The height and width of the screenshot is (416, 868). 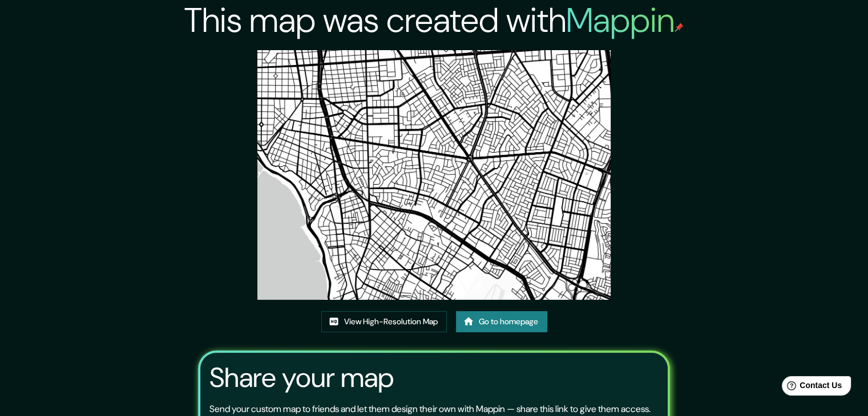 I want to click on p: Send your custom map to friends and let them design their own with Mappin — share this link to gi..., so click(x=430, y=409).